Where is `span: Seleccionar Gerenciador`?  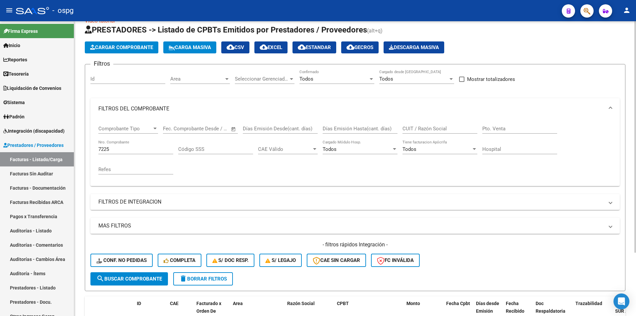 span: Seleccionar Gerenciador is located at coordinates (262, 79).